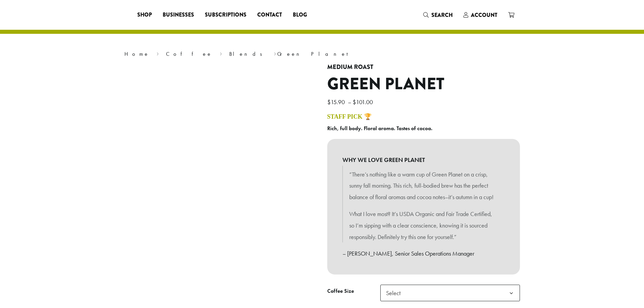 The image size is (644, 308). Describe the element at coordinates (424, 160) in the screenshot. I see `b: WHY WE LOVE GREEN PLANET` at that location.